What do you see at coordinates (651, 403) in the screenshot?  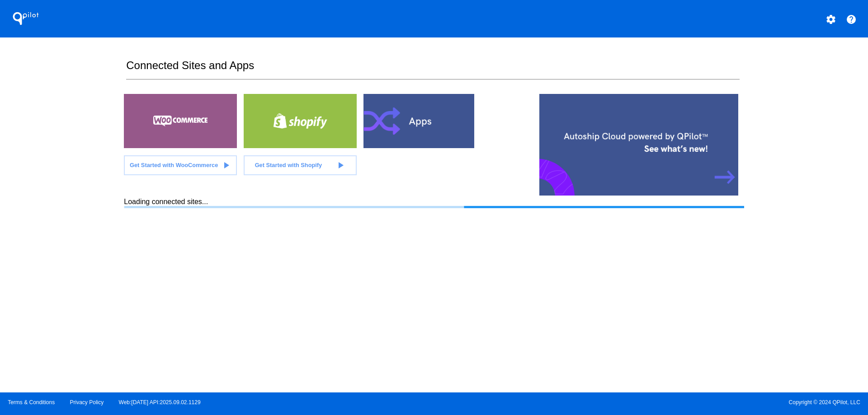 I see `span: Copyright © 2024 QPilot, LLC` at bounding box center [651, 403].